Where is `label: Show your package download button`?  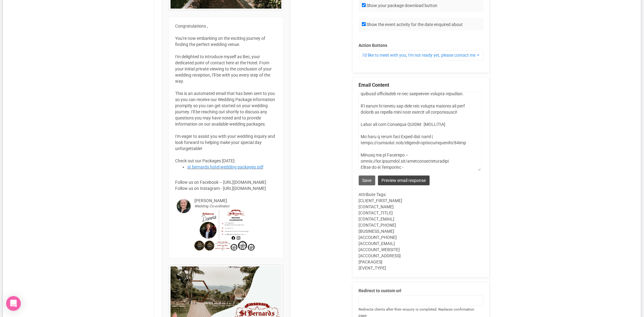
label: Show your package download button is located at coordinates (402, 6).